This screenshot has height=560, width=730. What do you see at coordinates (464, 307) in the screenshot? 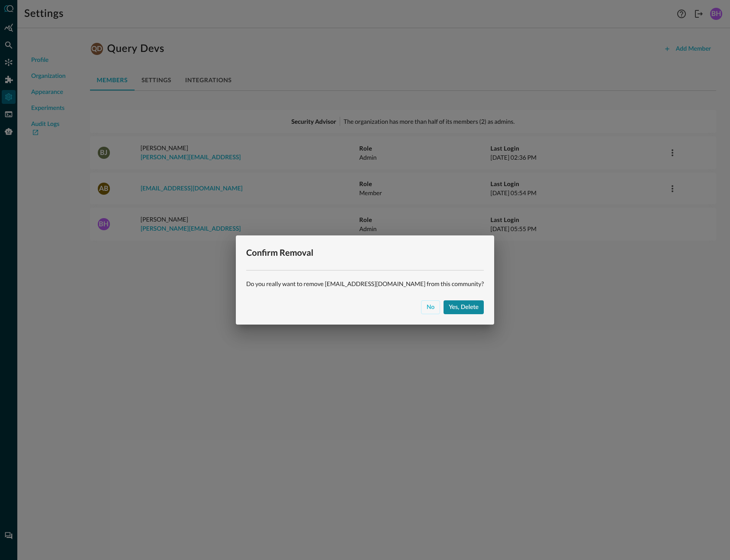
I see `button: Yes, delete` at bounding box center [464, 307].